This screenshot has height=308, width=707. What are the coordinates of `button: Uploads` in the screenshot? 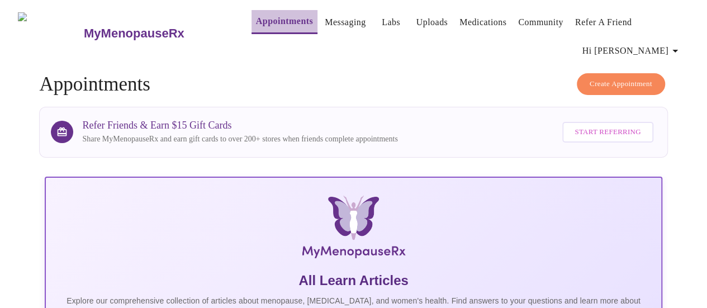 It's located at (432, 22).